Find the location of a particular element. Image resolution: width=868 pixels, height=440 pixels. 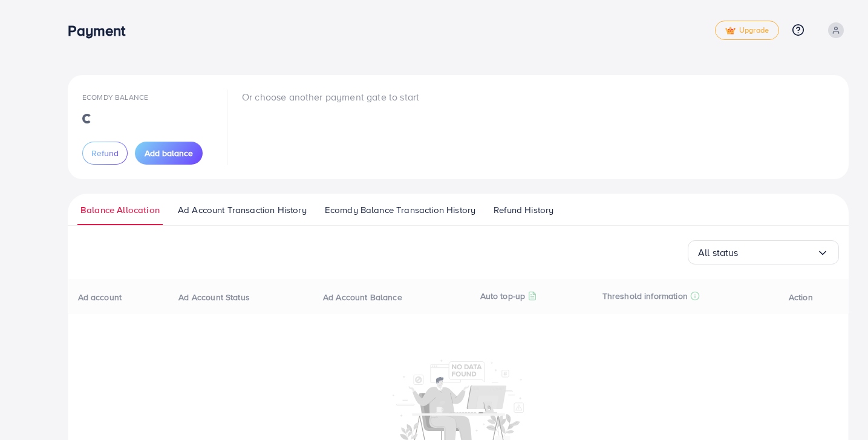

button: Refund is located at coordinates (105, 153).